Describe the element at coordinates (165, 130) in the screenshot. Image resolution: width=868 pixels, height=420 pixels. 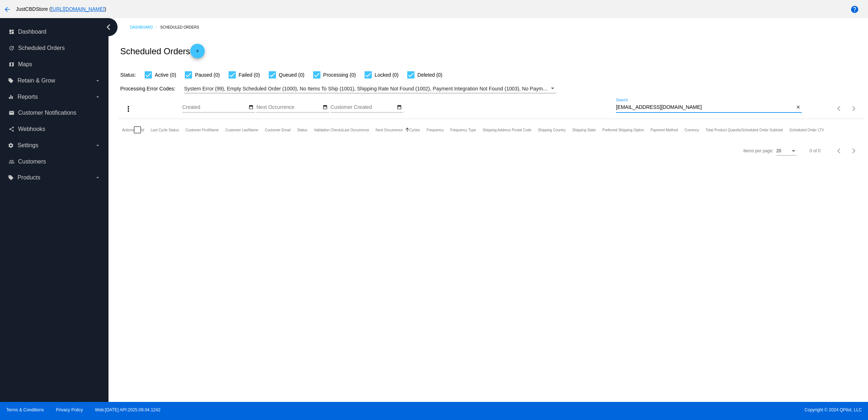
I see `button: Change sorting for LastProcessingCycleId` at that location.